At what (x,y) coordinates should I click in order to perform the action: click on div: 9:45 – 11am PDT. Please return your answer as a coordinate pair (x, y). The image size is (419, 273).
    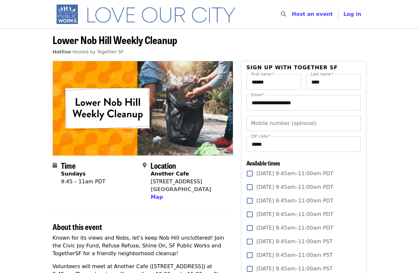
    Looking at the image, I should click on (83, 182).